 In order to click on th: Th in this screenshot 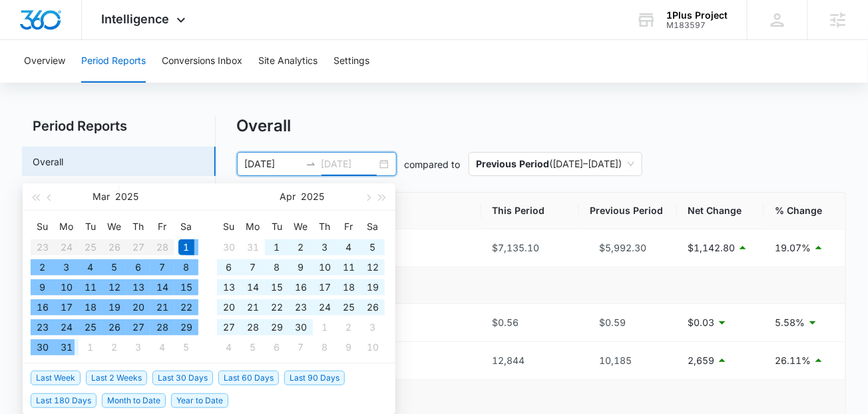, I will do `click(325, 226)`.